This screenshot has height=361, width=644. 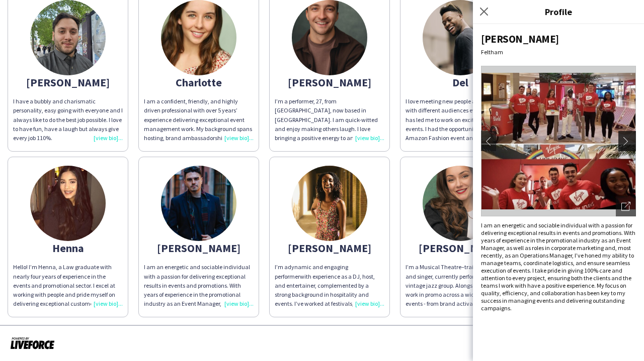 I want to click on div: Henna, so click(x=68, y=248).